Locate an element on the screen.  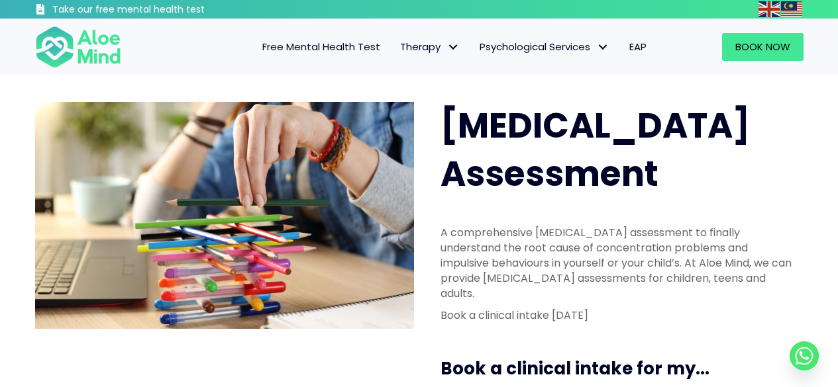
a: English is located at coordinates (770, 9).